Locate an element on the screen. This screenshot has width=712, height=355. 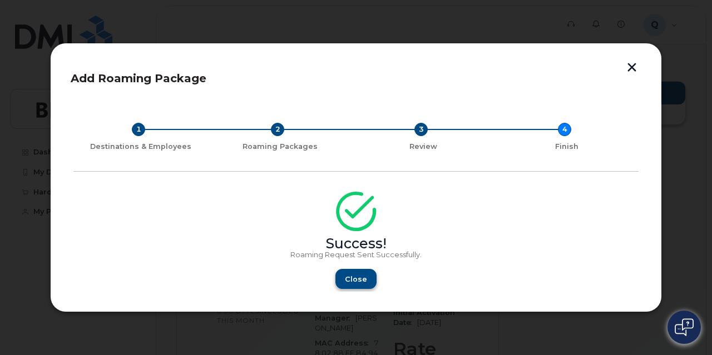
div: 2 is located at coordinates (277, 130).